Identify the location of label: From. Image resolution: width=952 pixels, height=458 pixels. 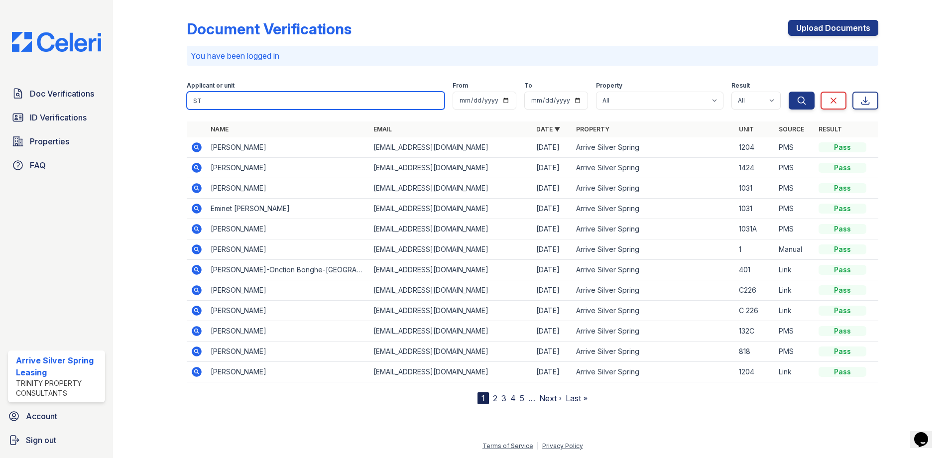
(460, 86).